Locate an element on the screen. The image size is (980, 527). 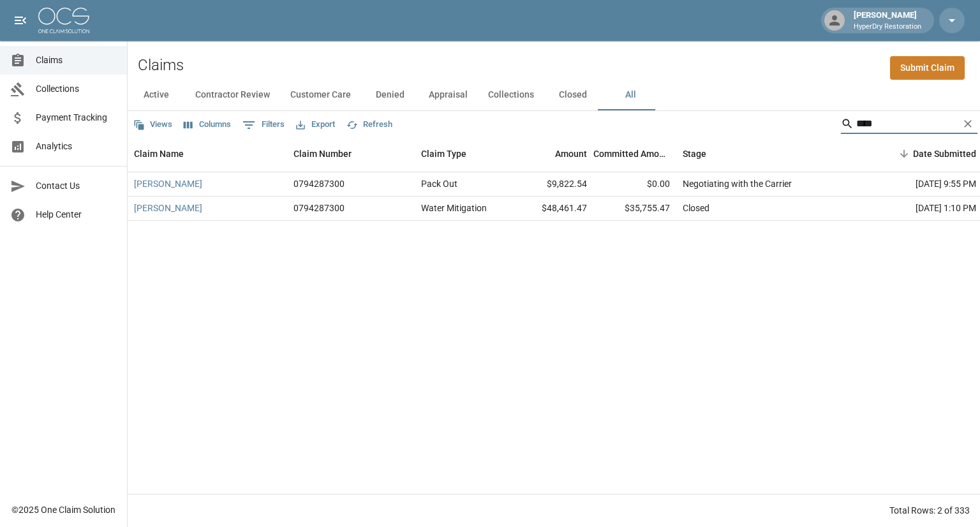
span: Analytics is located at coordinates (76, 146).